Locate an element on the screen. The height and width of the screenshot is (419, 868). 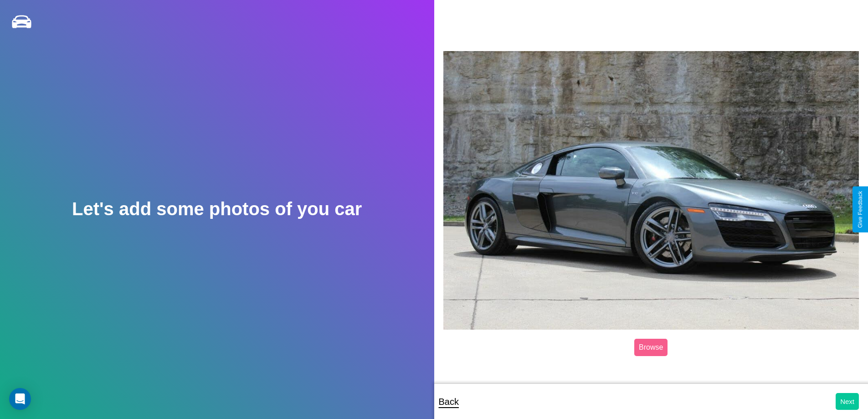
label: Browse is located at coordinates (651, 348).